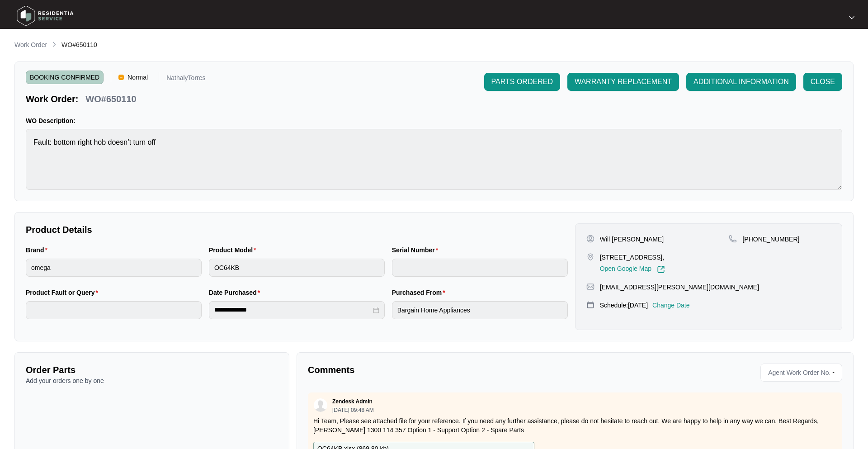 The image size is (868, 449). Describe the element at coordinates (54, 44) in the screenshot. I see `img: chevron-right` at that location.